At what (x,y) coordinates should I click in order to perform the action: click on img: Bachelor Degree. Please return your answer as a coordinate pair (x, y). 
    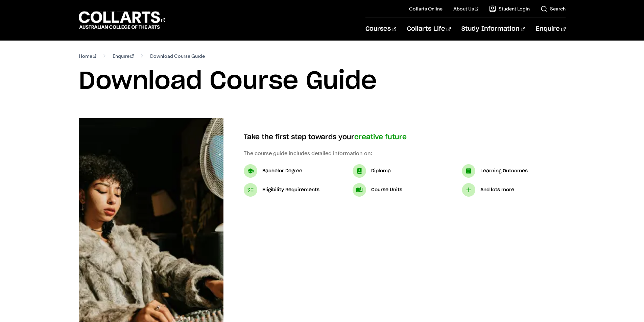
    Looking at the image, I should click on (250, 171).